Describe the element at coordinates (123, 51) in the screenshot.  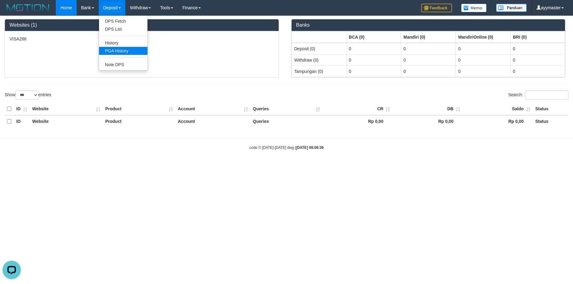
I see `a: PGA History` at that location.